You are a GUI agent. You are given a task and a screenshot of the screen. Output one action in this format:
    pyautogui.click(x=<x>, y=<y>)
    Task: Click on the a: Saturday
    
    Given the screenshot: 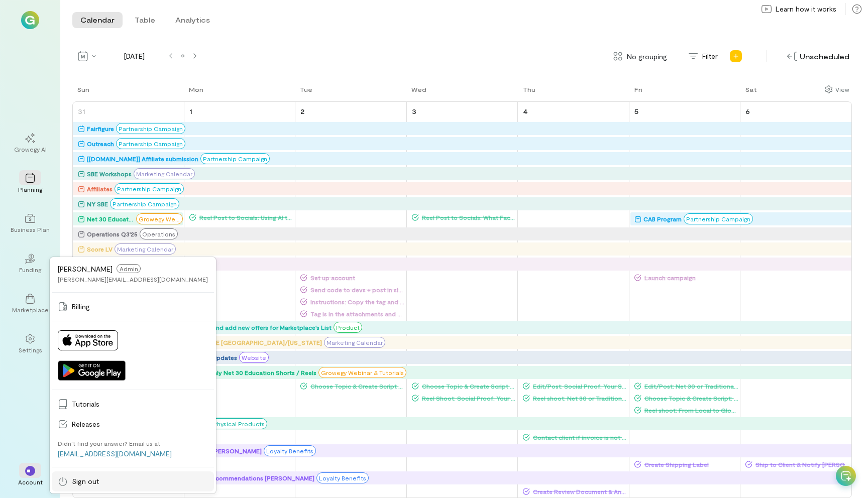 What is the action you would take?
    pyautogui.click(x=749, y=93)
    